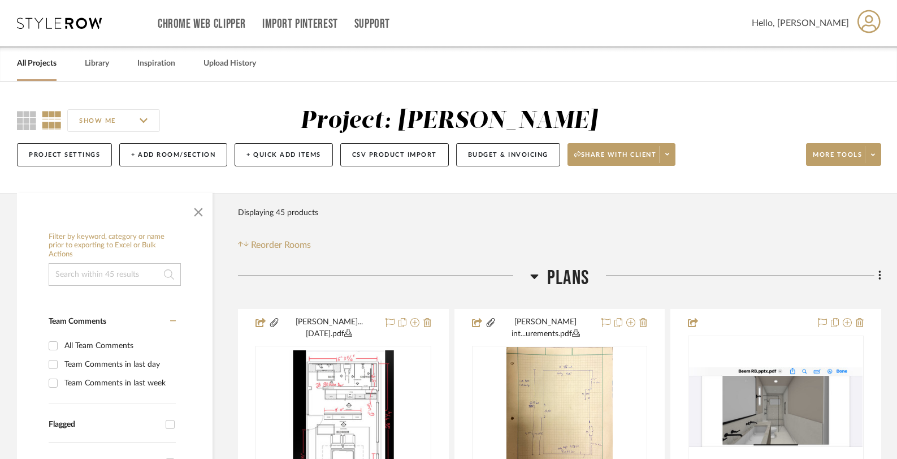 The image size is (897, 459). Describe the element at coordinates (776, 407) in the screenshot. I see `img: Bathroom Rendering` at that location.